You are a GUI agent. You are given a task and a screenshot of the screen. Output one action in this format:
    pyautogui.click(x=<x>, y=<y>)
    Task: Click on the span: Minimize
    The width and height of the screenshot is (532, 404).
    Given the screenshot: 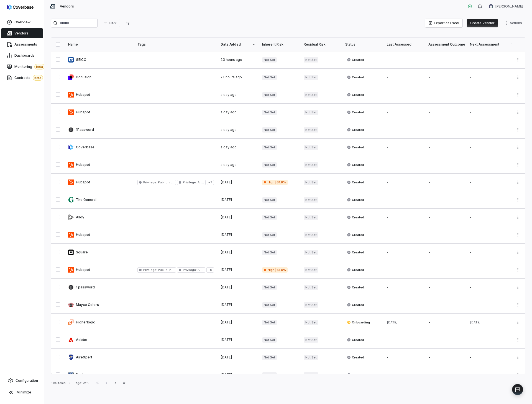 What is the action you would take?
    pyautogui.click(x=24, y=392)
    